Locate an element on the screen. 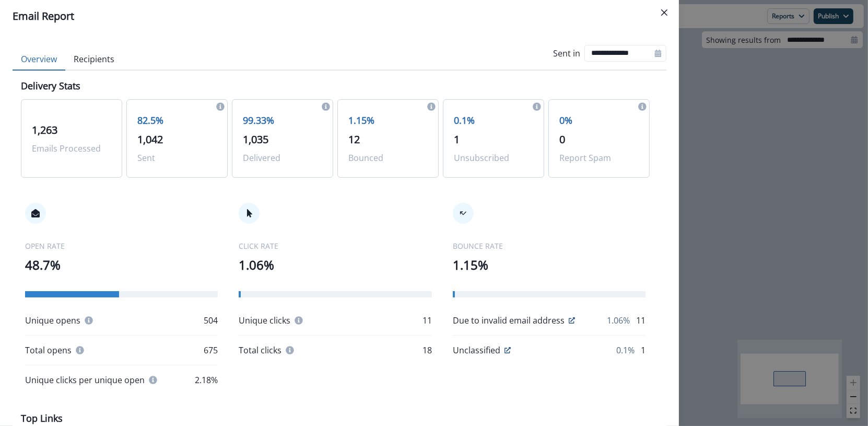  p: 2.18% is located at coordinates (206, 380).